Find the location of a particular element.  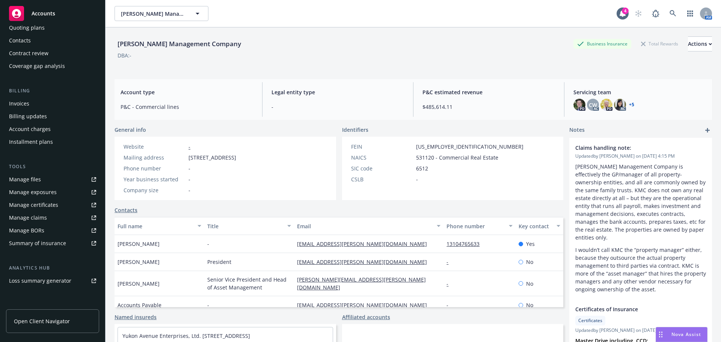

a: +5 is located at coordinates (632, 105).